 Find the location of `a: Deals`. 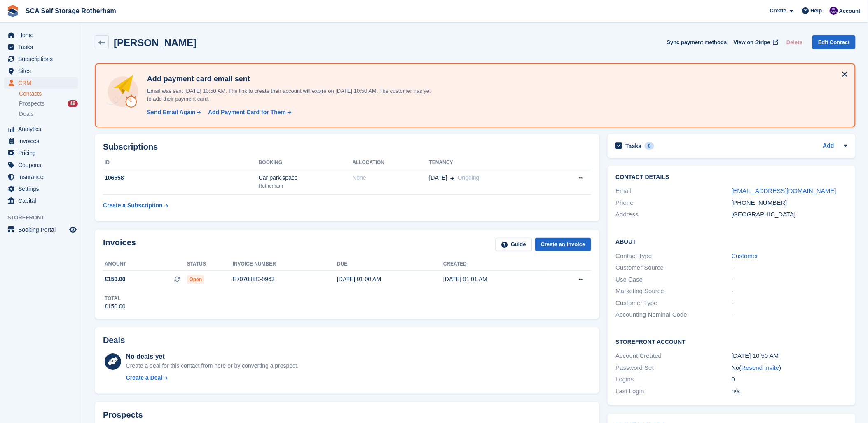

a: Deals is located at coordinates (49, 114).